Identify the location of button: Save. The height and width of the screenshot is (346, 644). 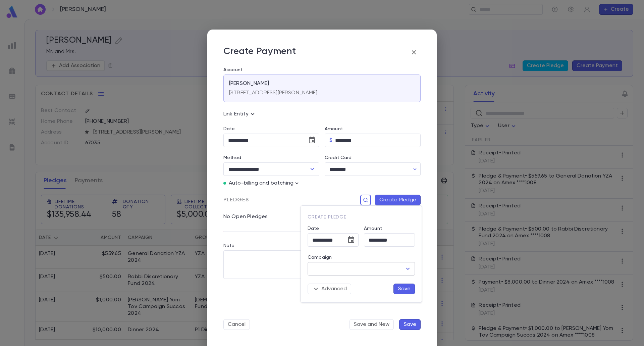
(404, 289).